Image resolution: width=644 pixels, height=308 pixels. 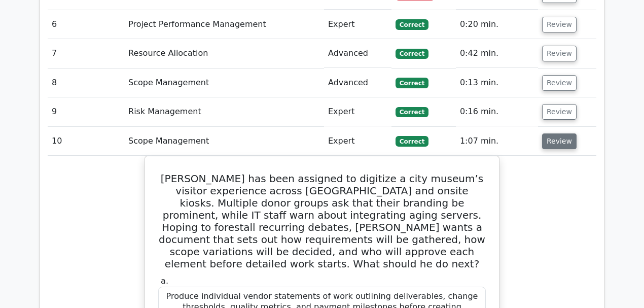 I want to click on td: 9, so click(x=86, y=111).